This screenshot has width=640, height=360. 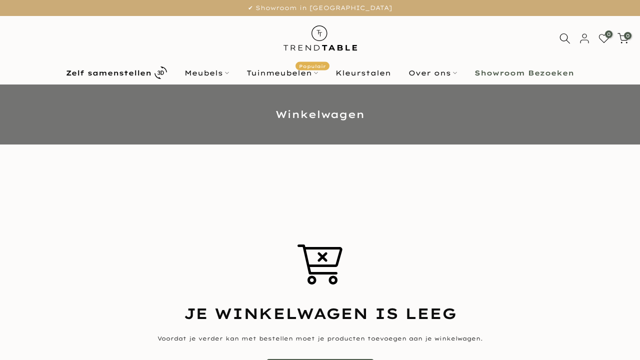 What do you see at coordinates (524, 73) in the screenshot?
I see `b: Showroom Bezoeken` at bounding box center [524, 73].